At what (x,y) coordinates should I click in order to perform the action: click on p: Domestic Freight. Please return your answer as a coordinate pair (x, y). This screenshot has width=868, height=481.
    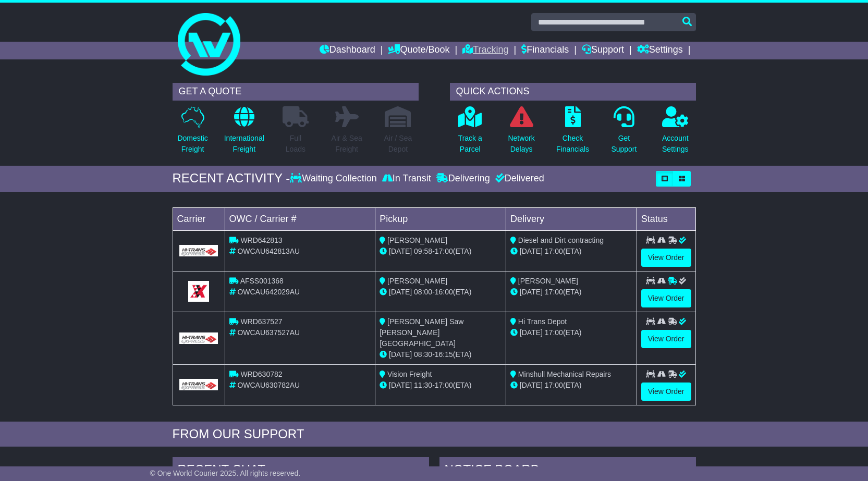
    Looking at the image, I should click on (193, 144).